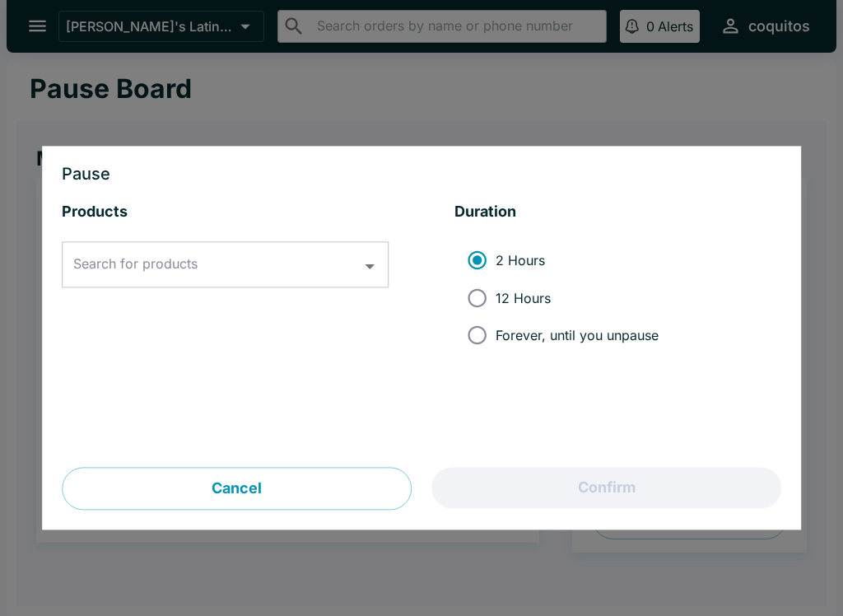  What do you see at coordinates (577, 335) in the screenshot?
I see `span: Forever, until you unpause` at bounding box center [577, 335].